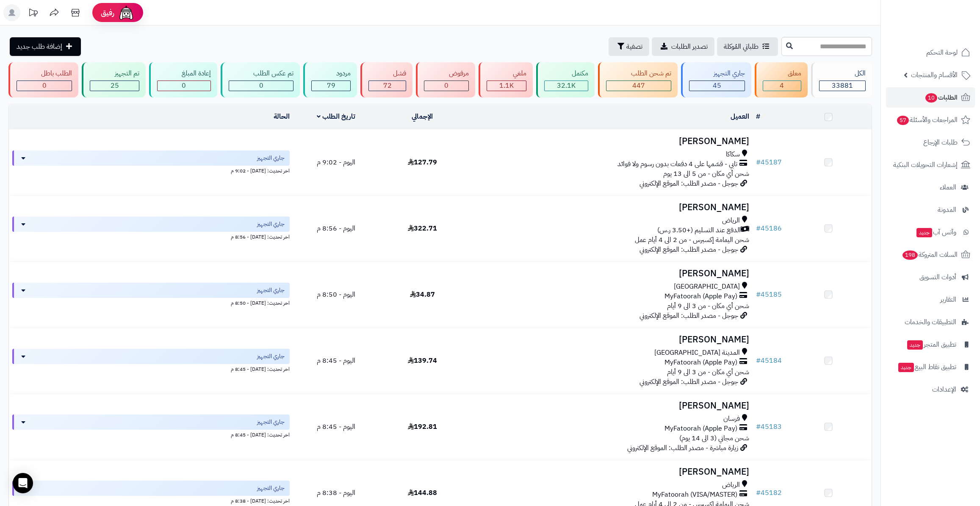 This screenshot has width=980, height=506. What do you see at coordinates (422, 162) in the screenshot?
I see `span: 127.79` at bounding box center [422, 162].